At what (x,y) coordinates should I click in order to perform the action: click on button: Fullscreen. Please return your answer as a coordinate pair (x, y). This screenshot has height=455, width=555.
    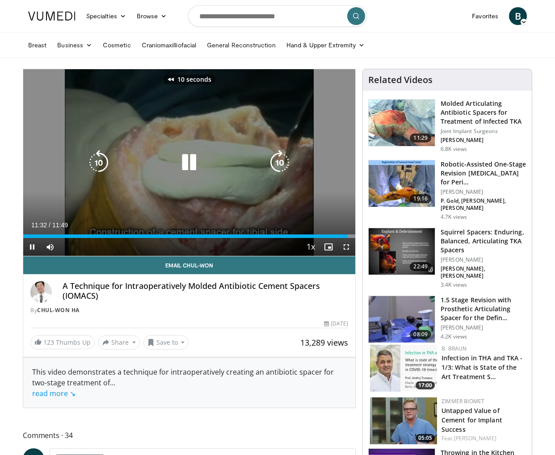
    Looking at the image, I should click on (346, 247).